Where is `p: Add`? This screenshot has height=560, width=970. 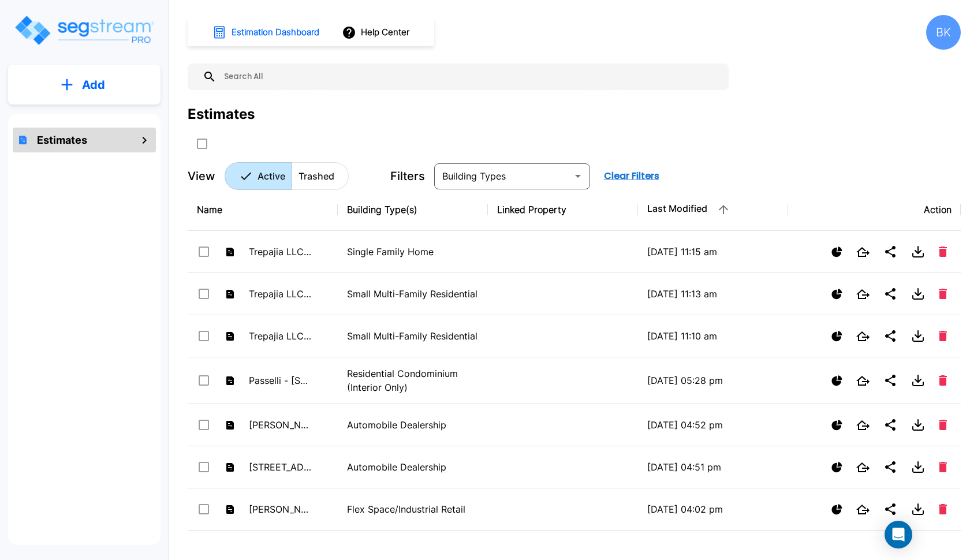 p: Add is located at coordinates (94, 85).